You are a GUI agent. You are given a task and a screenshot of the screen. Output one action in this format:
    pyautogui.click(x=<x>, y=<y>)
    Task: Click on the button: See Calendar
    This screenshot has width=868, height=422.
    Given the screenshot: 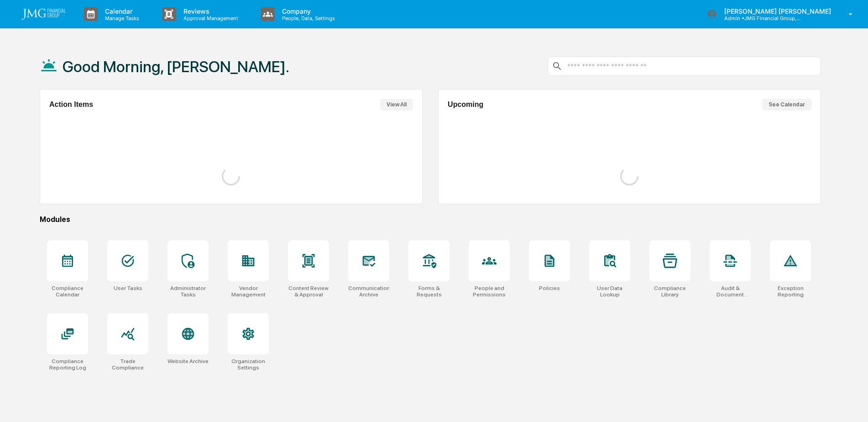 What is the action you would take?
    pyautogui.click(x=787, y=105)
    